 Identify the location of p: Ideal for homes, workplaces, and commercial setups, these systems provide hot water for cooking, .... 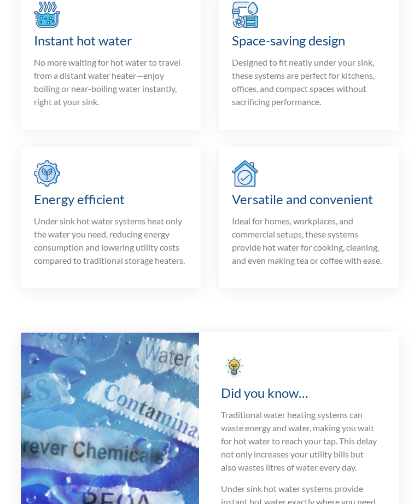
(309, 240).